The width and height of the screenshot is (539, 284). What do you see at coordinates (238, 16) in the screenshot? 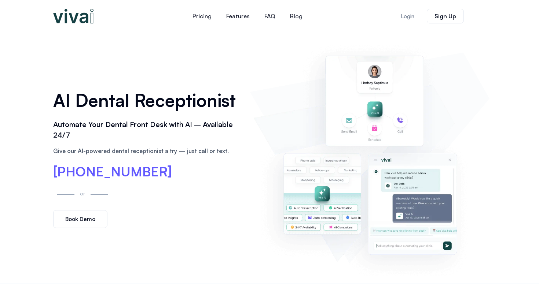
I see `a: Features` at bounding box center [238, 16].